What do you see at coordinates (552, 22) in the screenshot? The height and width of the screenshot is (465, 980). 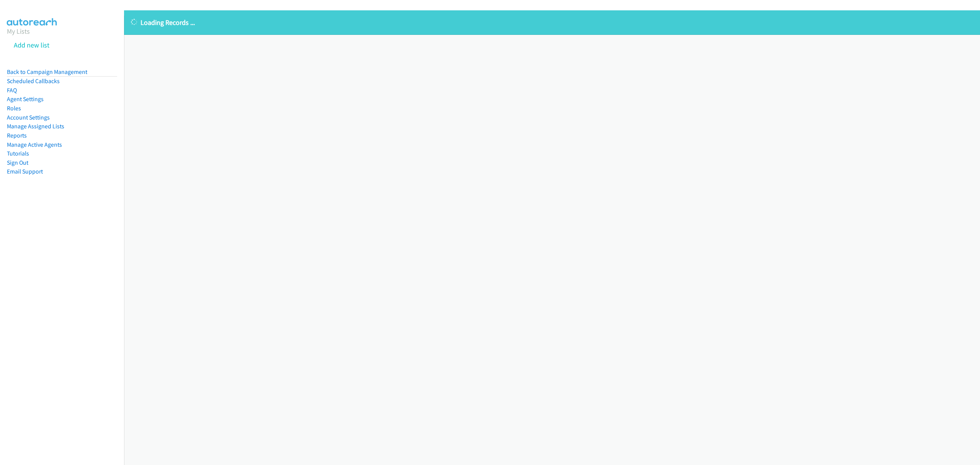 I see `p: Loading Records ...` at bounding box center [552, 22].